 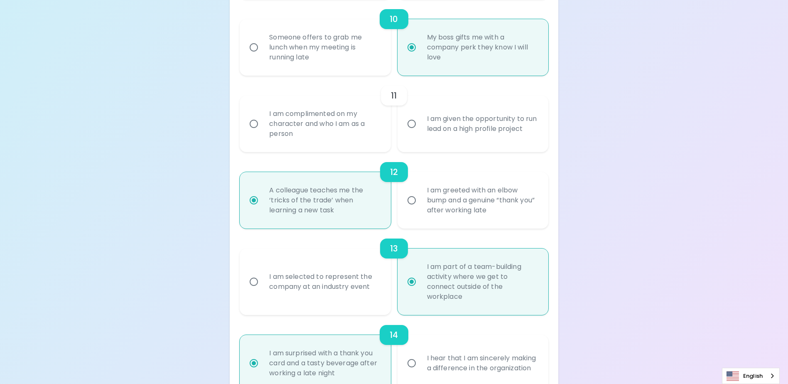 What do you see at coordinates (751, 376) in the screenshot?
I see `aside: Language selected: English` at bounding box center [751, 376].